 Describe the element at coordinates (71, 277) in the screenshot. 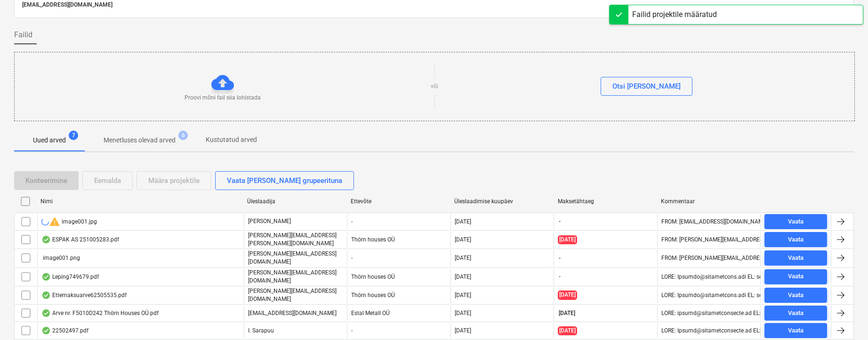

I see `div: Leping749679.pdf` at that location.